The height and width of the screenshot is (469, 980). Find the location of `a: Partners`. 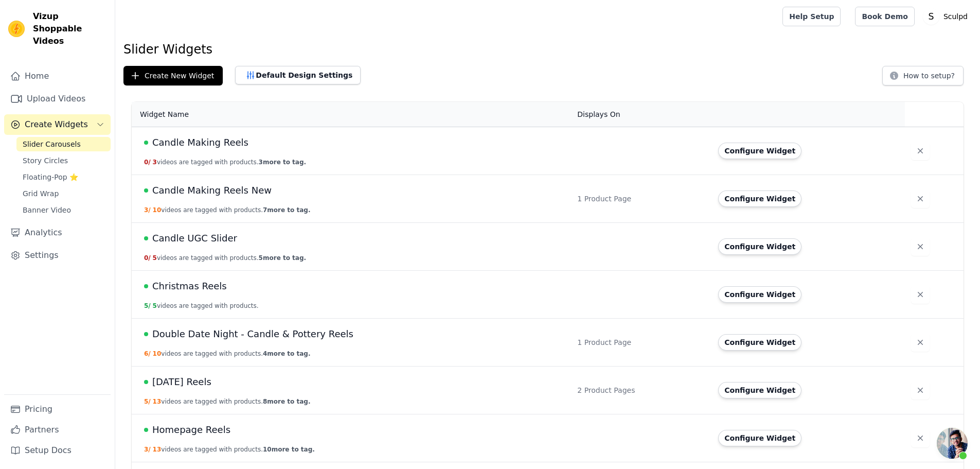

a: Partners is located at coordinates (57, 430).